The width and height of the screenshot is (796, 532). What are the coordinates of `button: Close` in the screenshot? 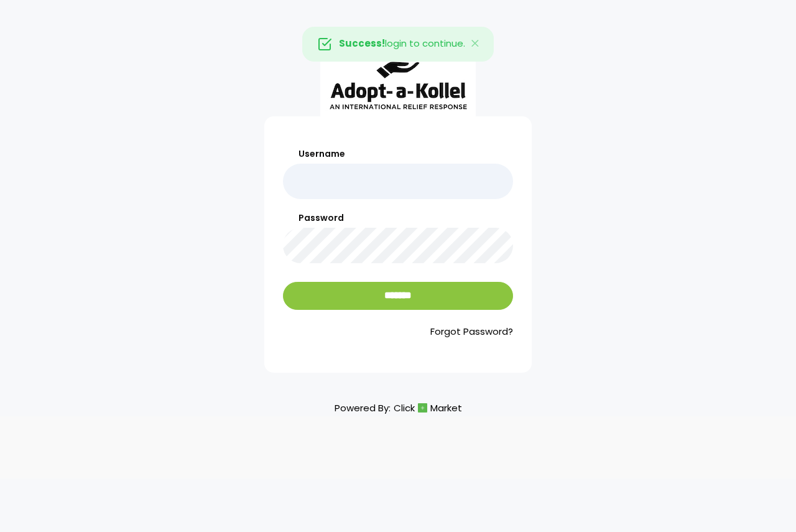 It's located at (476, 44).